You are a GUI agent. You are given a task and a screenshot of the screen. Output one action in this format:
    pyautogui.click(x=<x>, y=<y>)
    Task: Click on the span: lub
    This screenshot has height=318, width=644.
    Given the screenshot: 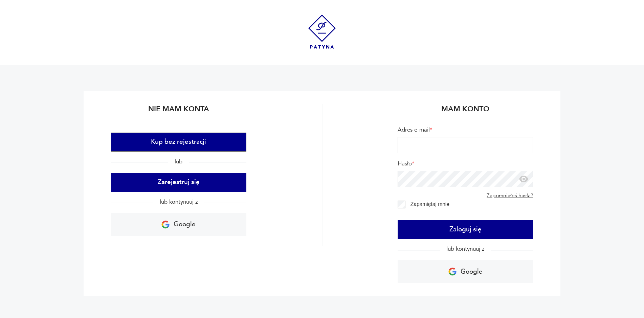 What is the action you would take?
    pyautogui.click(x=178, y=162)
    